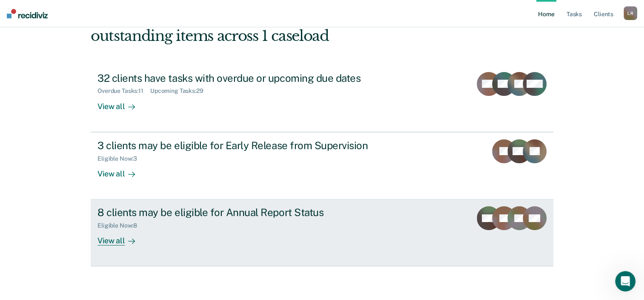 The width and height of the screenshot is (644, 300). Describe the element at coordinates (322, 98) in the screenshot. I see `a: 32 clients have tasks with overdue or upcoming due datesOverdue Tasks:11Upcoming Tasks:29View all` at that location.